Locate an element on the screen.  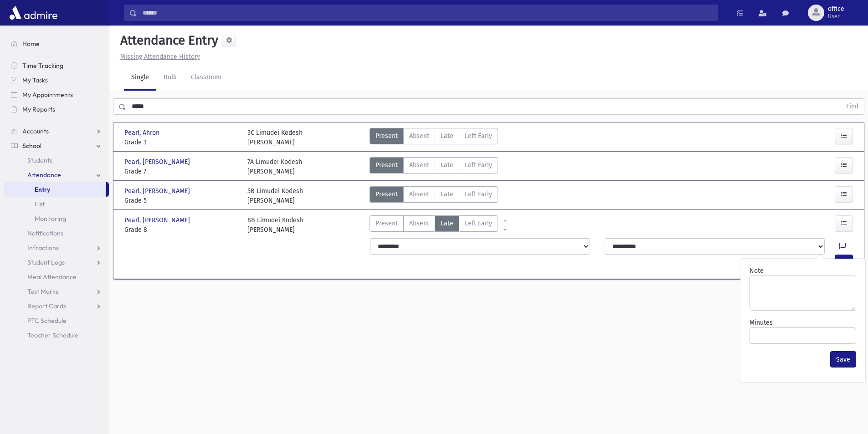
img: AdmirePro is located at coordinates (33, 13).